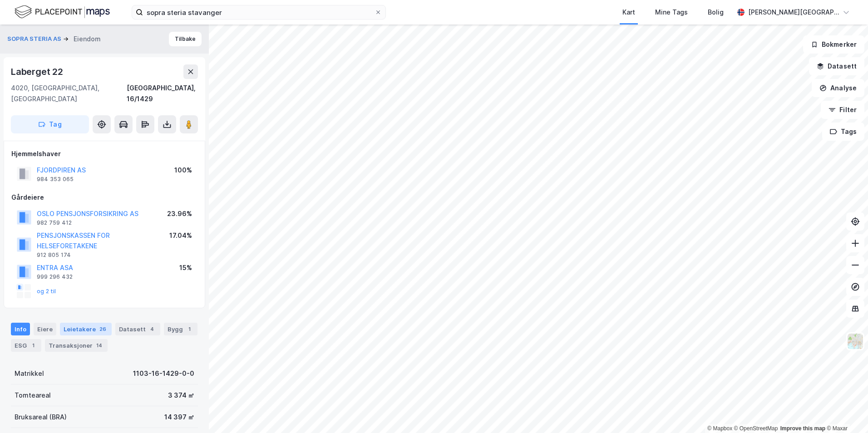 Image resolution: width=868 pixels, height=433 pixels. I want to click on div: Datasett, so click(138, 329).